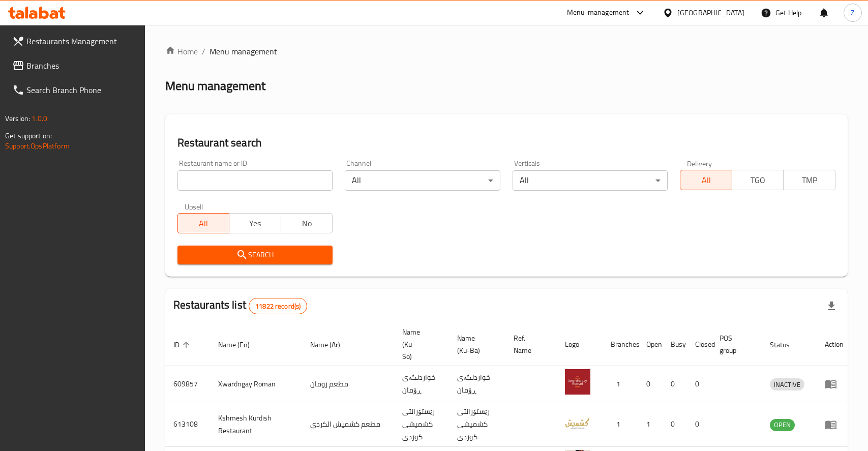 The height and width of the screenshot is (451, 868). I want to click on a: Home, so click(182, 51).